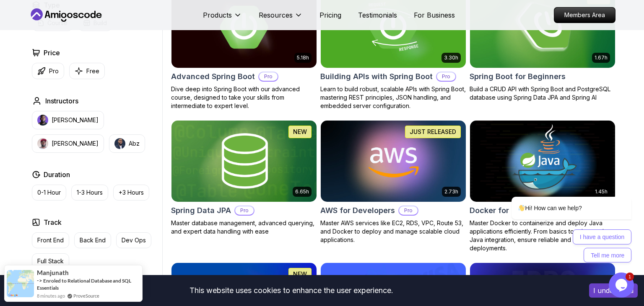  Describe the element at coordinates (90, 193) in the screenshot. I see `button: 1-3 Hours` at that location.